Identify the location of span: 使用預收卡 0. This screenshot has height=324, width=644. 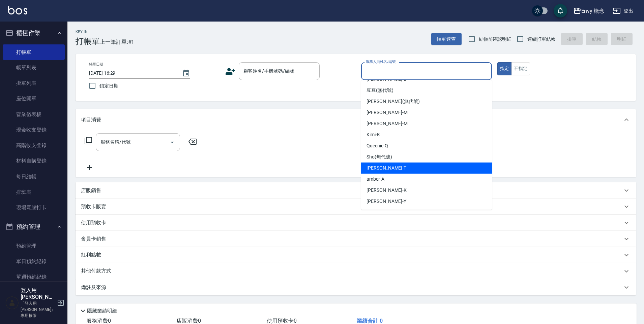
(281, 321).